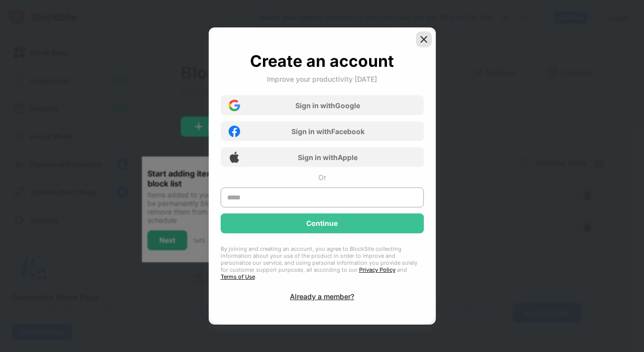  I want to click on img: apple-icon.png, so click(234, 157).